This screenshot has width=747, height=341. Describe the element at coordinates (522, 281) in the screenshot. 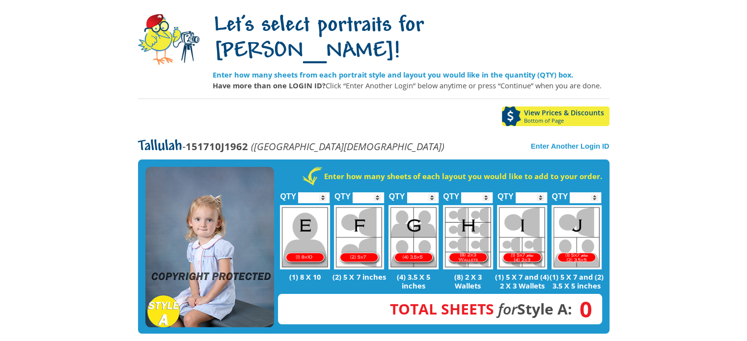

I see `p: (1) 5 X 7 and (4) 2 X 3 Wallets` at that location.